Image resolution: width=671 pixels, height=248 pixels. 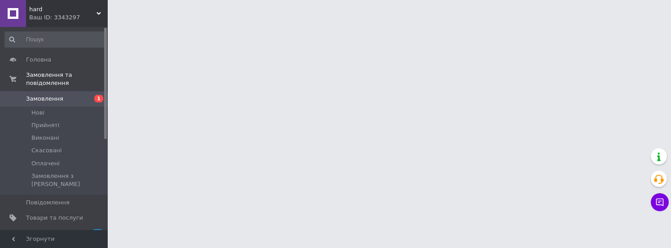 What do you see at coordinates (63, 9) in the screenshot?
I see `span: hard` at bounding box center [63, 9].